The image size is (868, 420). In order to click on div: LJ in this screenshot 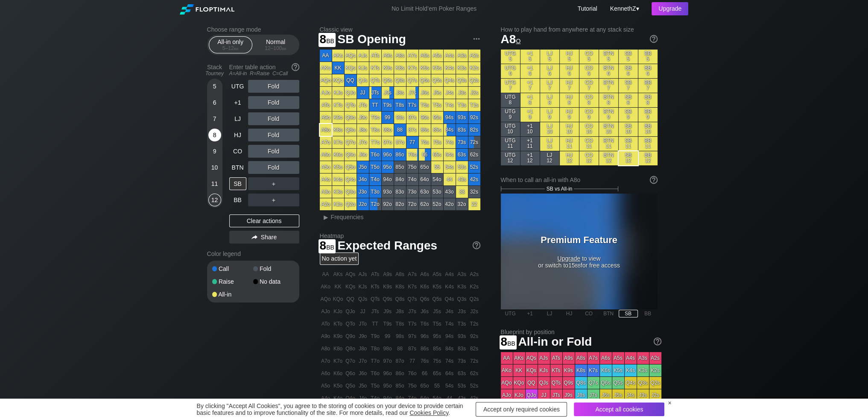, I will do `click(238, 119)`.